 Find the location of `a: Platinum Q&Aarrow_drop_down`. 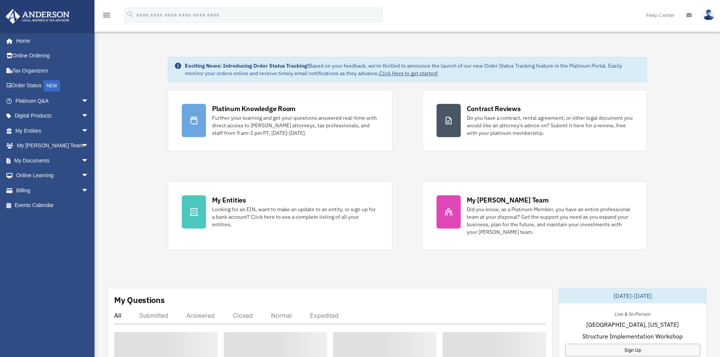

a: Platinum Q&Aarrow_drop_down is located at coordinates (53, 101).